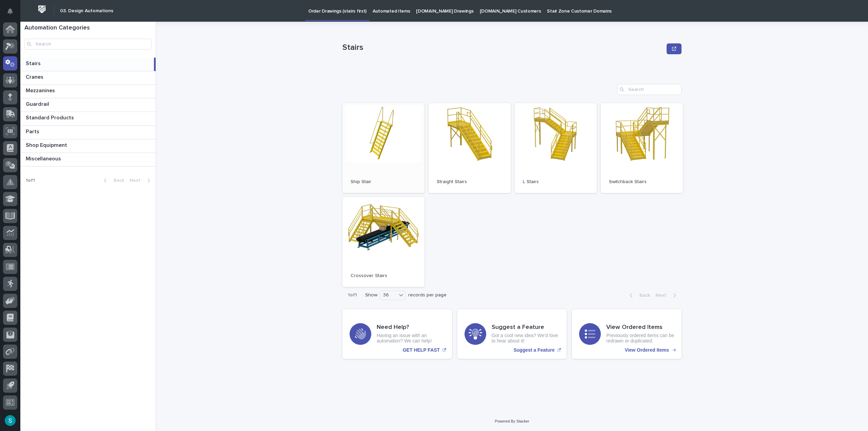  I want to click on button: Notifications, so click(10, 11).